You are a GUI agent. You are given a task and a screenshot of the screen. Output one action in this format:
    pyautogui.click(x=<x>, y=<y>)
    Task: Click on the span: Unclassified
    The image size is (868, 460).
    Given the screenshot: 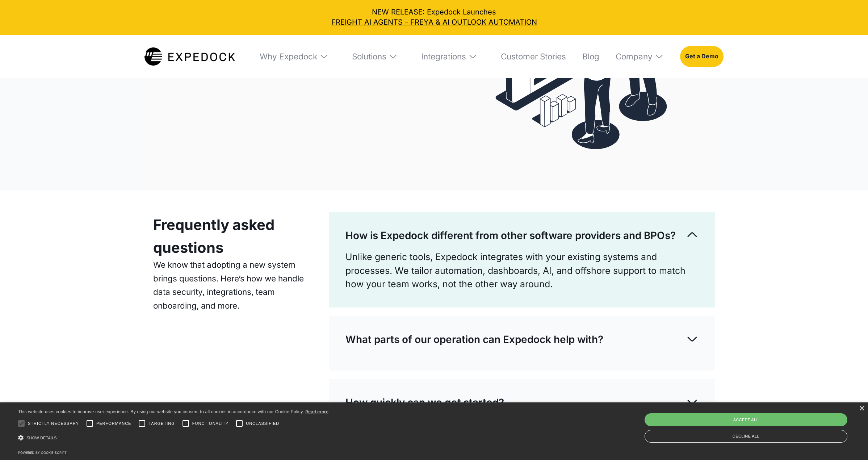 What is the action you would take?
    pyautogui.click(x=262, y=424)
    